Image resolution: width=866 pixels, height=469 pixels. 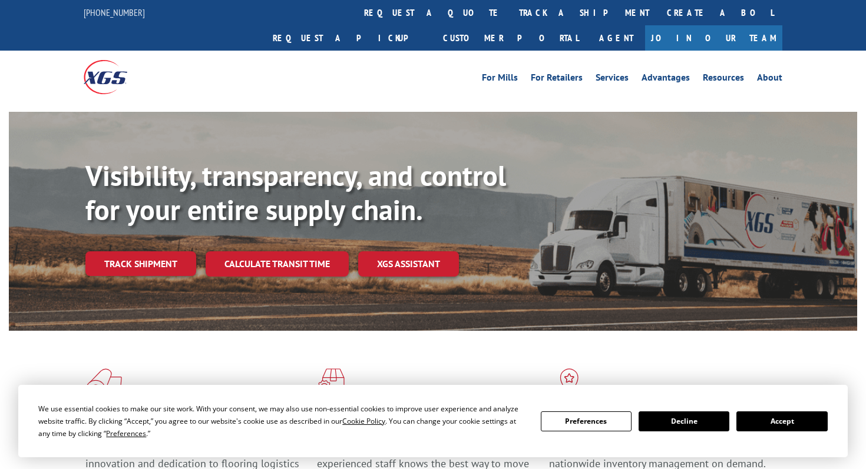 I want to click on img: xgs-icon-total-supply-chain-intelligence-red, so click(x=104, y=384).